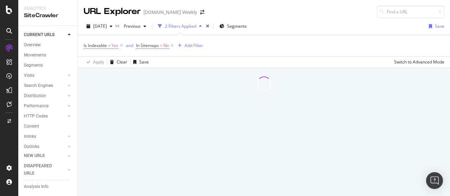  Describe the element at coordinates (122, 62) in the screenshot. I see `div: Clear` at that location.